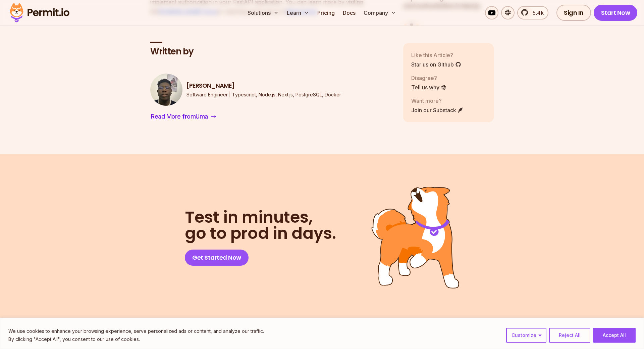 Image resolution: width=644 pixels, height=349 pixels. Describe the element at coordinates (349, 13) in the screenshot. I see `a: Docs` at that location.